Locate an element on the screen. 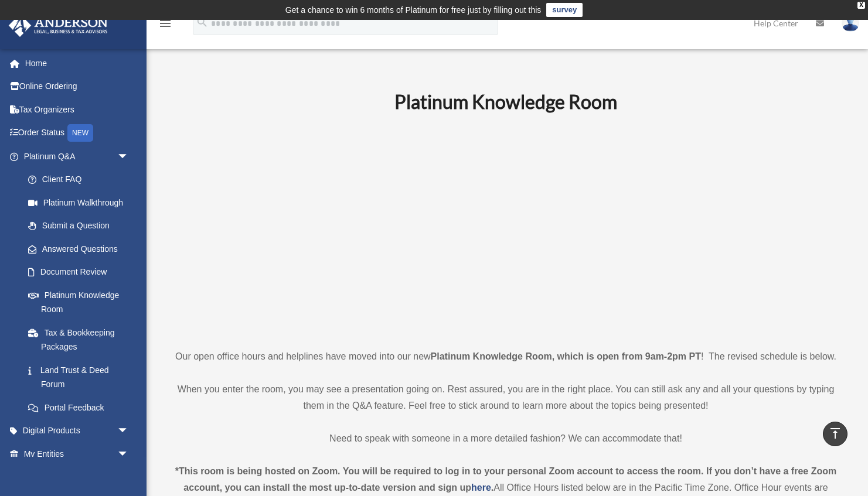 The width and height of the screenshot is (868, 496). div: Get a chance to win 6 months of Platinum for free just by filling out this is located at coordinates (413, 10).